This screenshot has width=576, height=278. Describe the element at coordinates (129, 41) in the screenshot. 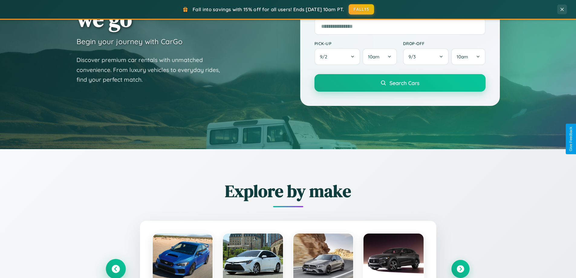

I see `h3: Begin your journey with CarGo` at that location.